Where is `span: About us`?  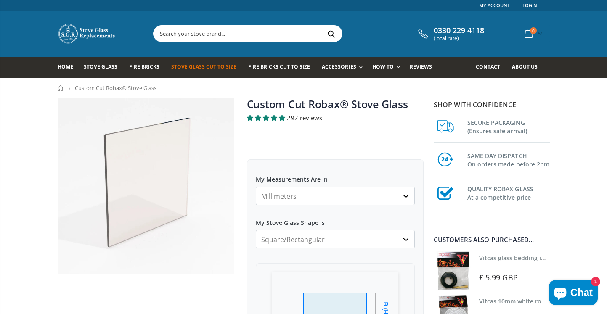
span: About us is located at coordinates (525, 66).